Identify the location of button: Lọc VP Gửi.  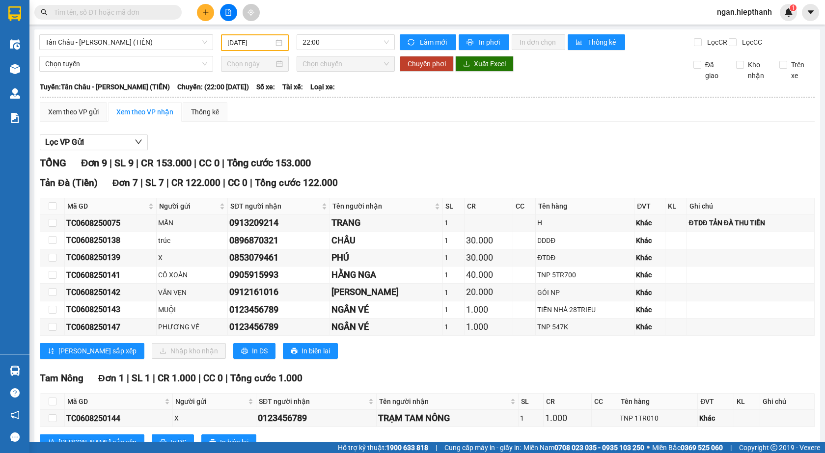
(94, 142).